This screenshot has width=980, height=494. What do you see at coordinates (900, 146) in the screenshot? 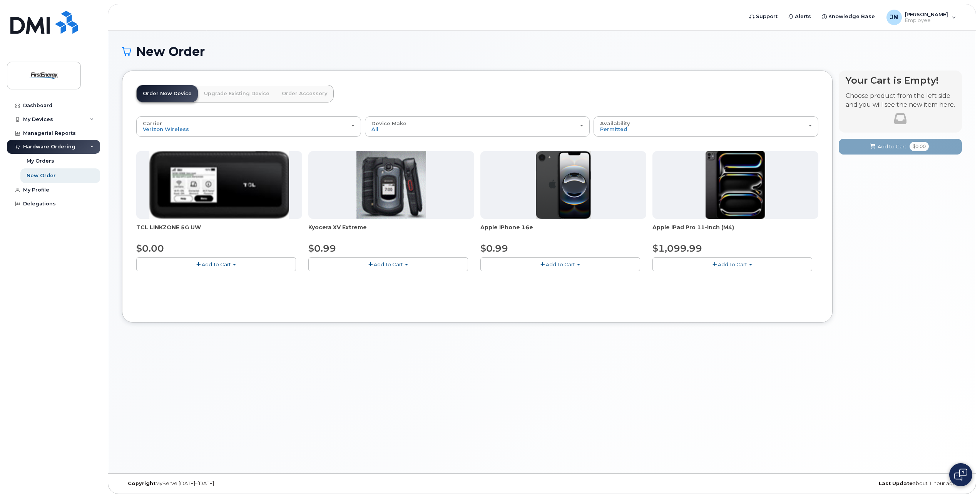
I see `button: Add to Cart $0.00` at bounding box center [900, 146].